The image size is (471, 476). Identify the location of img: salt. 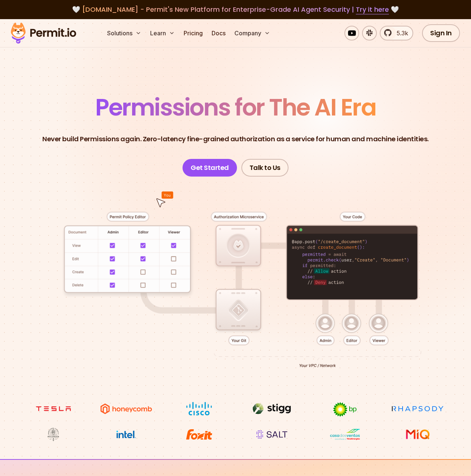
(272, 435).